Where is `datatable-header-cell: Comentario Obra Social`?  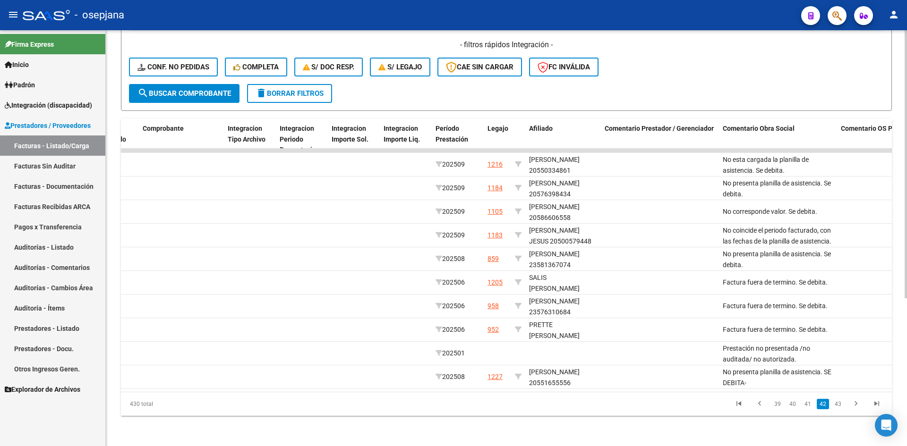
datatable-header-cell: Comentario Obra Social is located at coordinates (778, 139).